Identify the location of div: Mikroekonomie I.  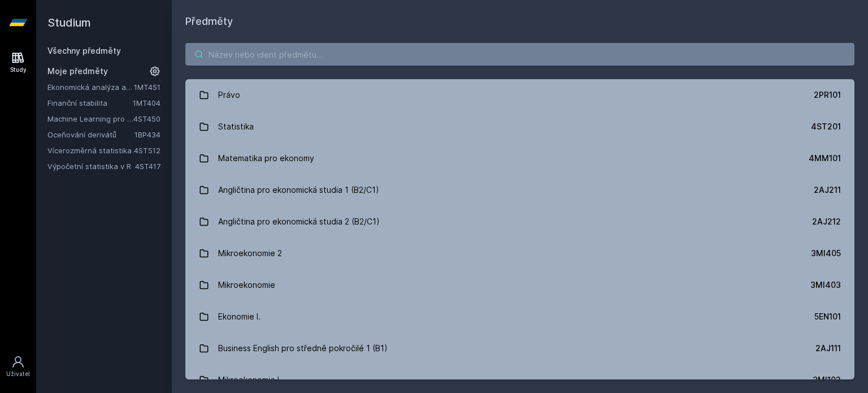
(249, 380).